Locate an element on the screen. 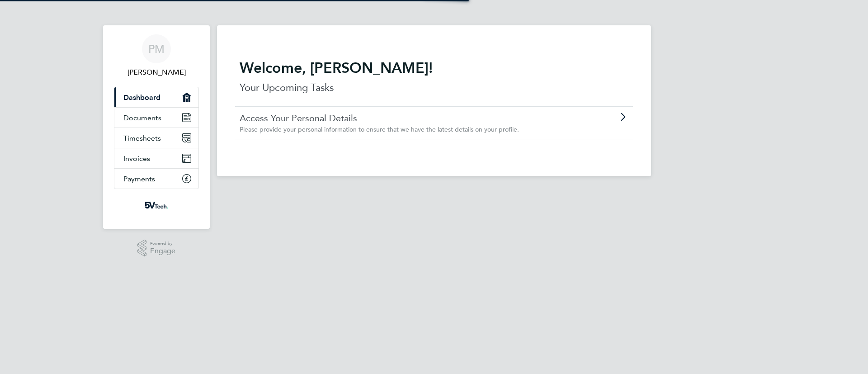 This screenshot has width=868, height=374. span: Documents is located at coordinates (143, 118).